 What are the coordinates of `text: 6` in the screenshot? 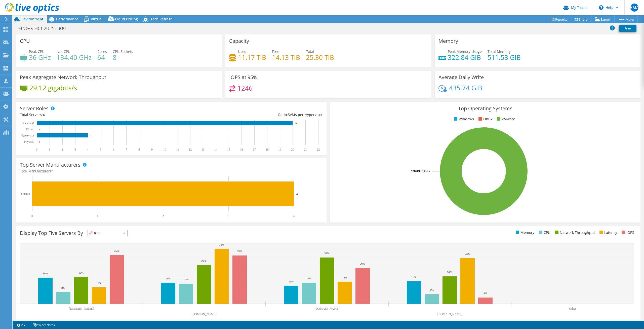 It's located at (114, 149).